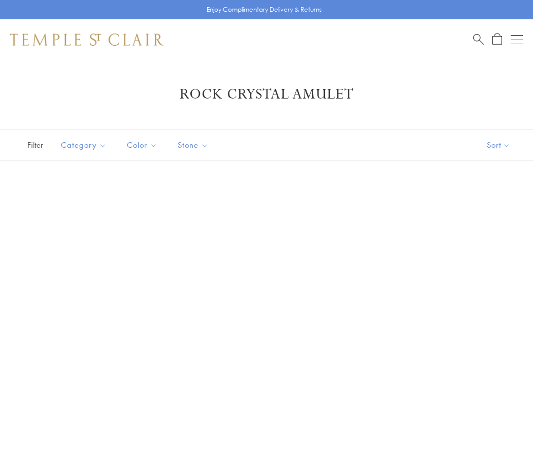 The height and width of the screenshot is (451, 533). What do you see at coordinates (193, 145) in the screenshot?
I see `button: Stone` at bounding box center [193, 145].